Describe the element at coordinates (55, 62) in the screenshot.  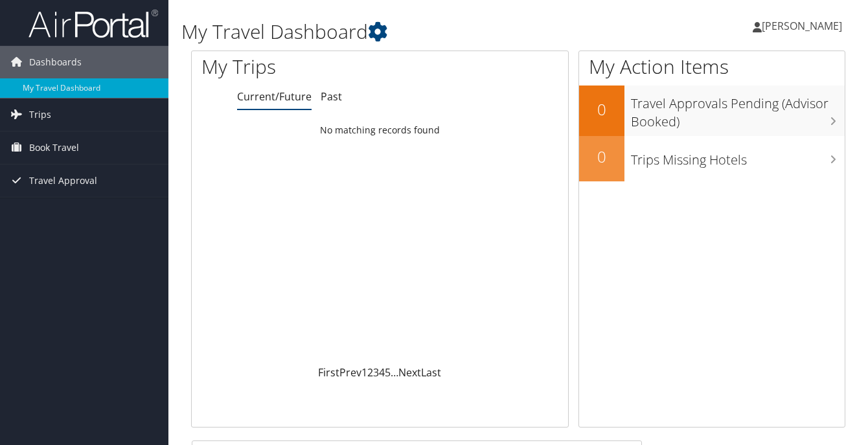
I see `span: Dashboards` at that location.